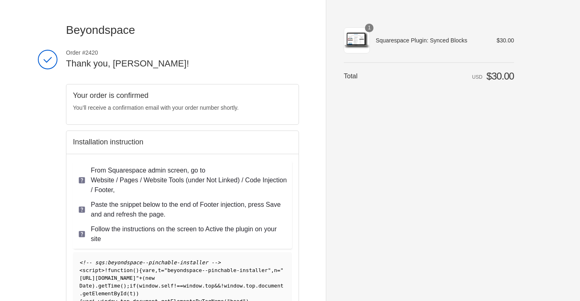 Image resolution: width=580 pixels, height=301 pixels. I want to click on span: if, so click(132, 285).